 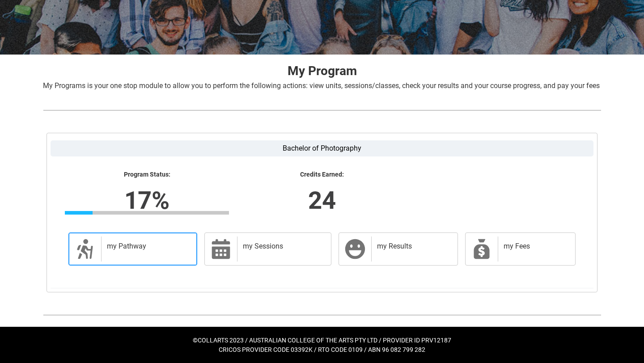 What do you see at coordinates (322, 175) in the screenshot?
I see `lightning-formatted-text: Credits Earned:` at bounding box center [322, 175].